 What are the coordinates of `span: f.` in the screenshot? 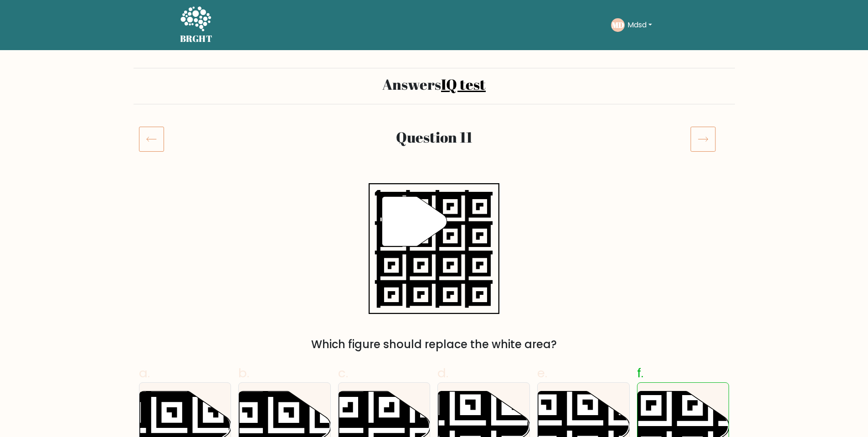 It's located at (640, 373).